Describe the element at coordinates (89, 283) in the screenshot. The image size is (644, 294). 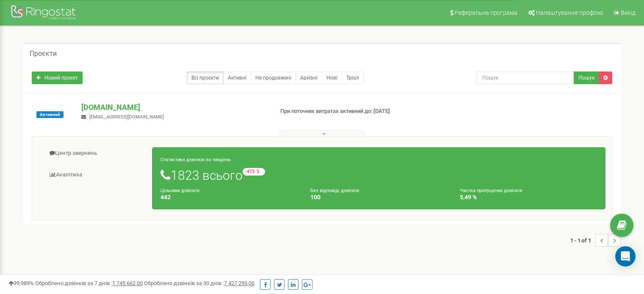
I see `span: Оброблено дзвінків за 7 днів :` at that location.